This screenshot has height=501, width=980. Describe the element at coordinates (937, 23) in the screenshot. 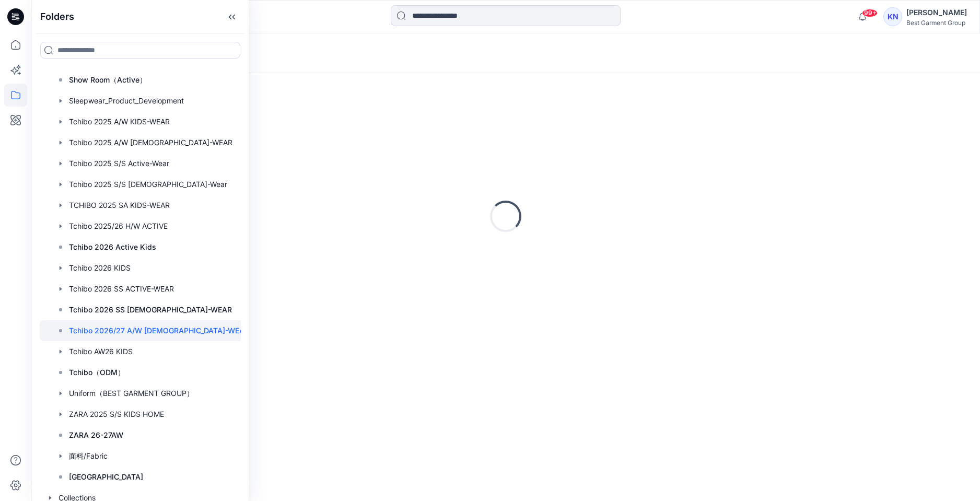

I see `div: Best Garment Group` at that location.